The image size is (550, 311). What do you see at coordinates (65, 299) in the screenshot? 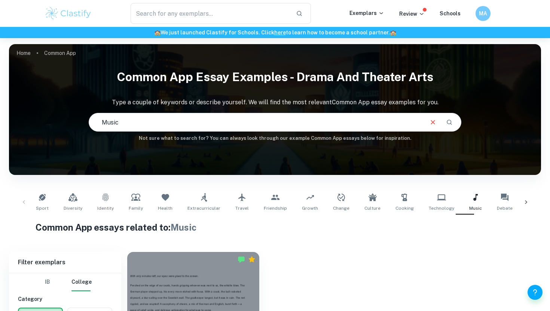
I see `h6: Category` at bounding box center [65, 299].